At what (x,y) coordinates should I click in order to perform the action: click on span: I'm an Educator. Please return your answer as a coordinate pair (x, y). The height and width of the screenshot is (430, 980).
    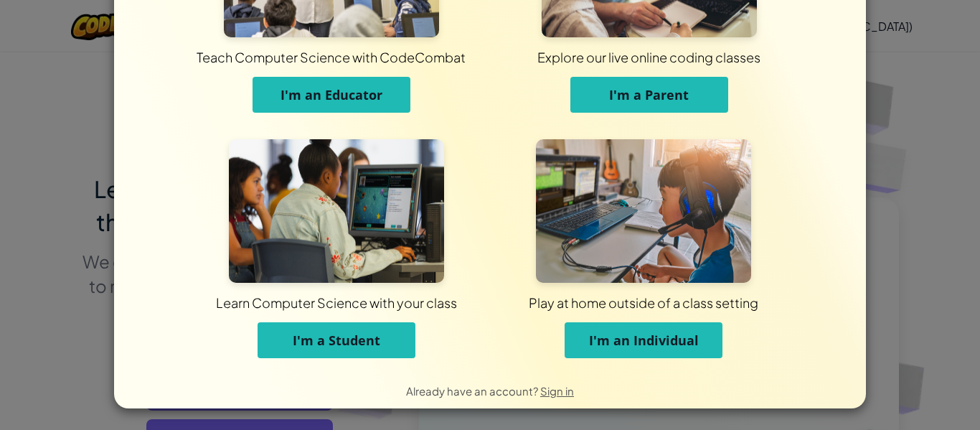
    Looking at the image, I should click on (332, 95).